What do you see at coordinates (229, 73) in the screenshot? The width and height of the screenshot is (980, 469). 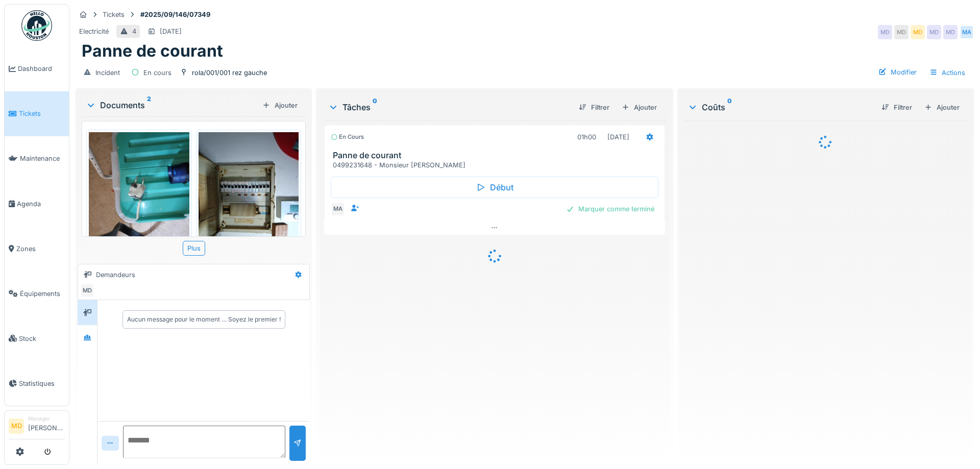 I see `div: rola/001/001 rez gauche` at bounding box center [229, 73].